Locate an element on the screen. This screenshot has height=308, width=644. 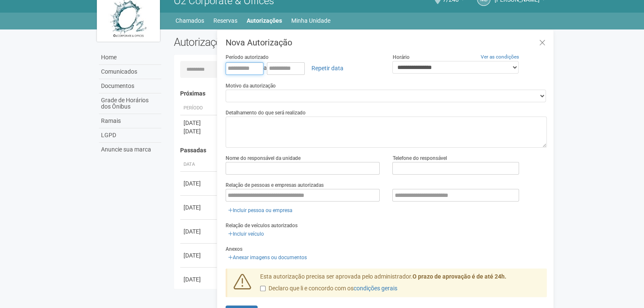
a: Home is located at coordinates (130, 58).